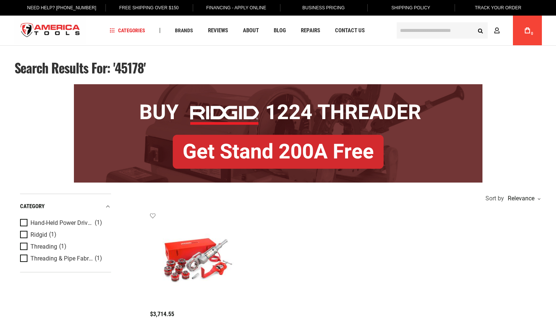 The image size is (556, 318). Describe the element at coordinates (350, 30) in the screenshot. I see `a: Contact Us` at that location.